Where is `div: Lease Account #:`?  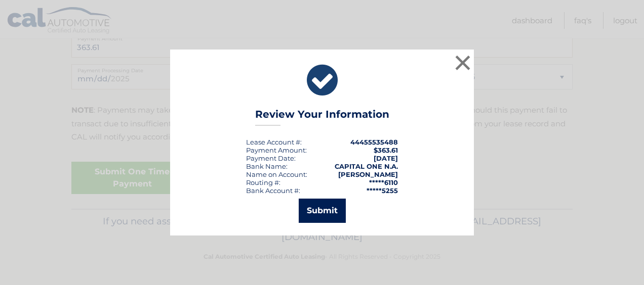
div: Lease Account #: is located at coordinates (274, 142).